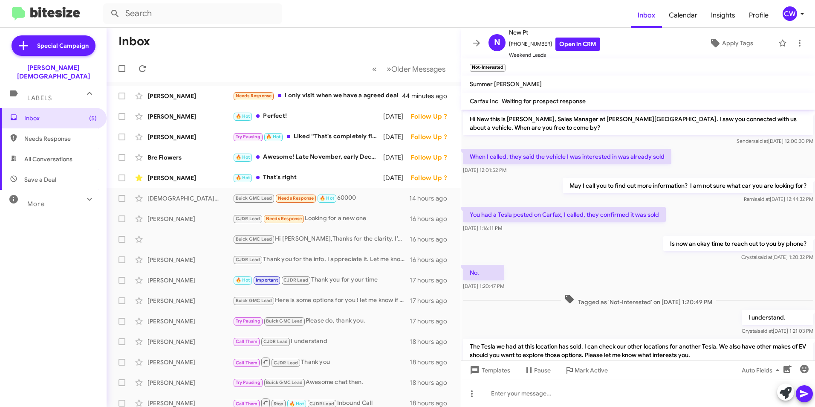  I want to click on span: More, so click(36, 204).